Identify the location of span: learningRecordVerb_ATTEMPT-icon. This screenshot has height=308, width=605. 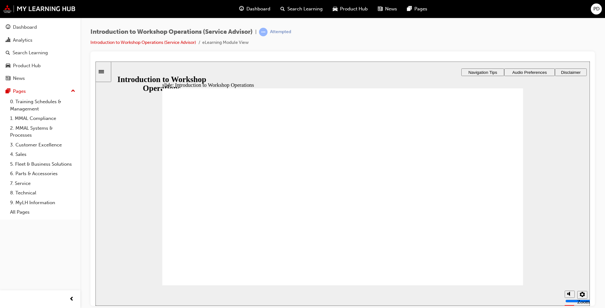
(263, 32).